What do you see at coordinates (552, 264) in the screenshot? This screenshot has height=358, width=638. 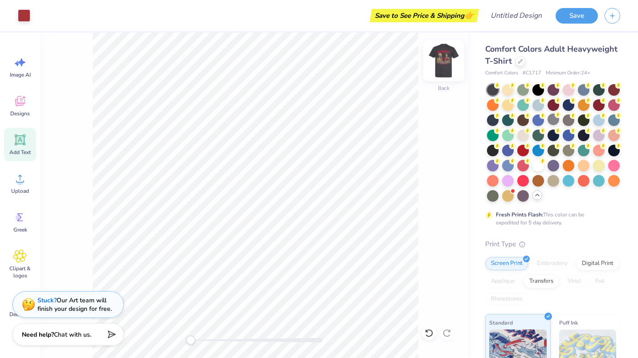 I see `div: Embroidery` at bounding box center [552, 264].